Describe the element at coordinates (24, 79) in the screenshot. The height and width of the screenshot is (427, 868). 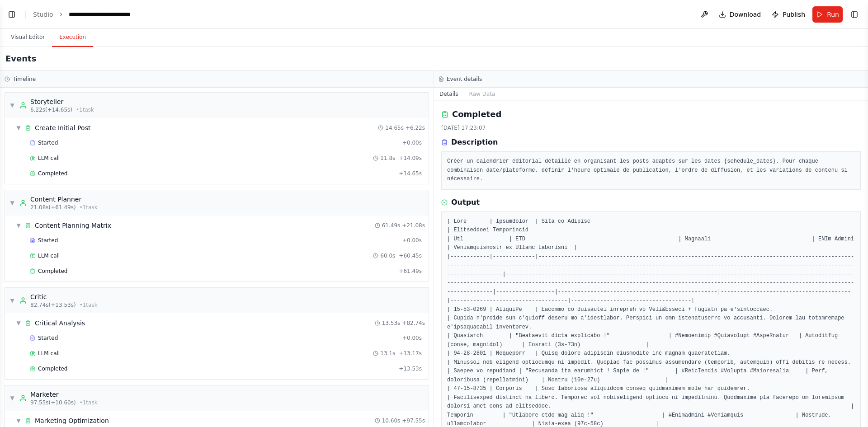
I see `h3: Timeline` at that location.